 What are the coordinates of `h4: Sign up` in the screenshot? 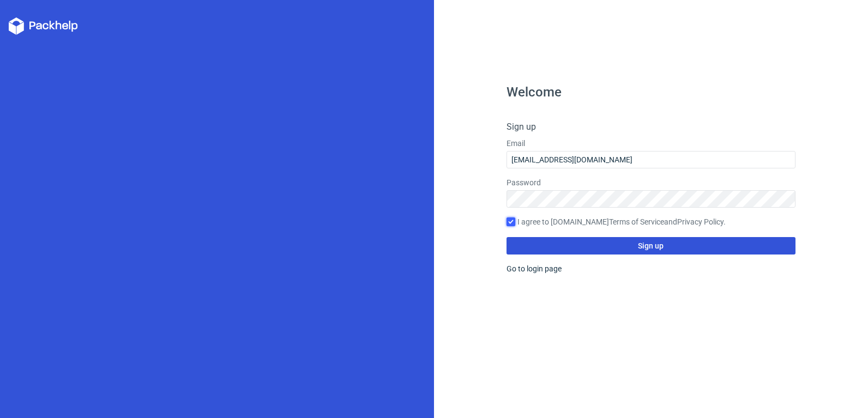 It's located at (651, 127).